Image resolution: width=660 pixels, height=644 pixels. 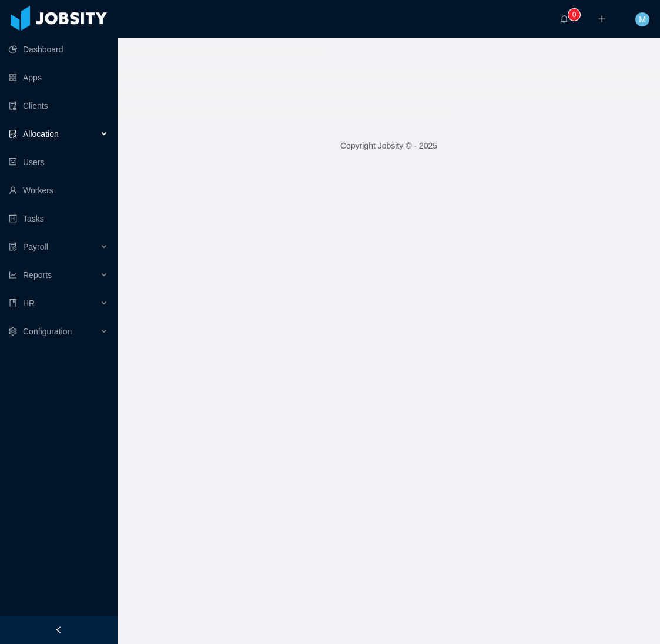 What do you see at coordinates (602, 19) in the screenshot?
I see `i: icon: plus` at bounding box center [602, 19].